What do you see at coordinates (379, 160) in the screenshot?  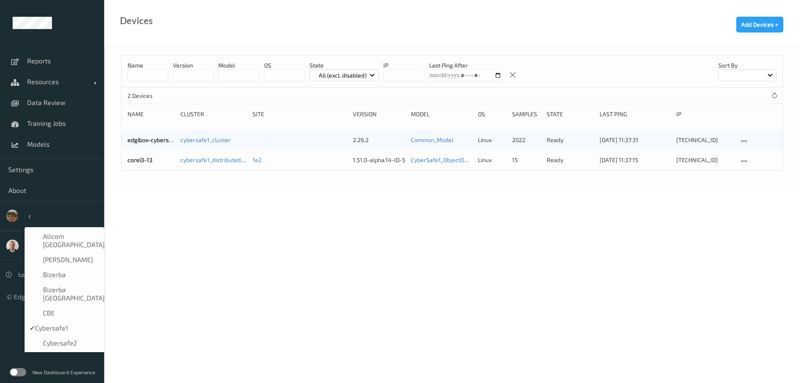 I see `div: 1.51.0-alpha.14-ID-5480` at bounding box center [379, 160].